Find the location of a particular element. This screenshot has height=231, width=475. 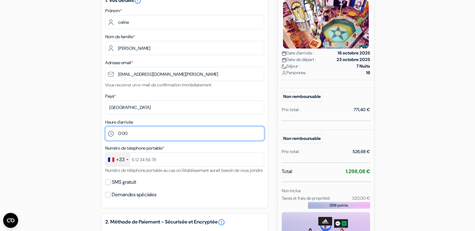

a: error_outline is located at coordinates (222, 222).